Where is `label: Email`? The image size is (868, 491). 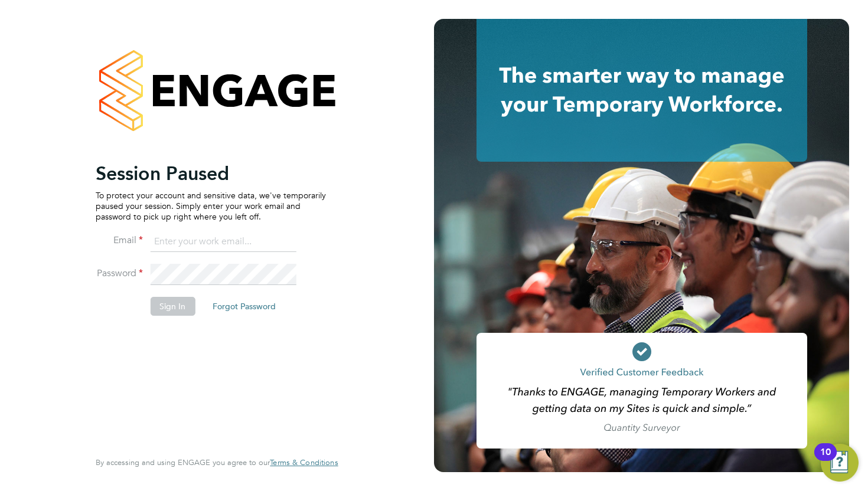 label: Email is located at coordinates (119, 240).